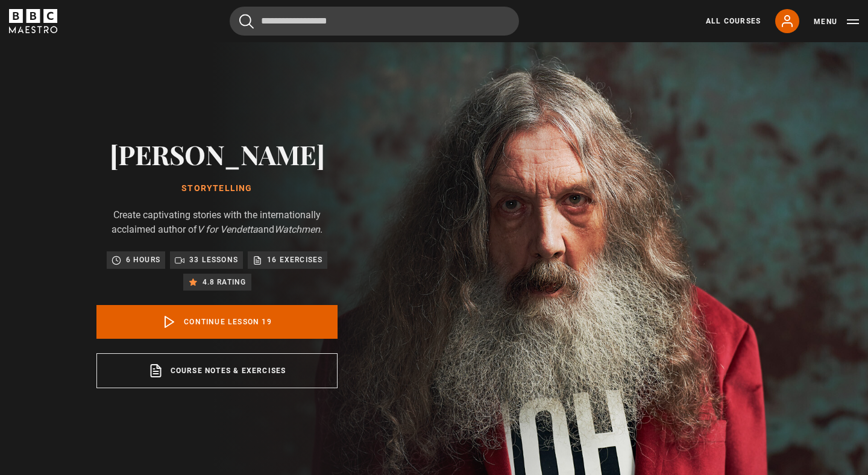 Image resolution: width=868 pixels, height=475 pixels. Describe the element at coordinates (33, 21) in the screenshot. I see `a: BBC Maestro` at that location.